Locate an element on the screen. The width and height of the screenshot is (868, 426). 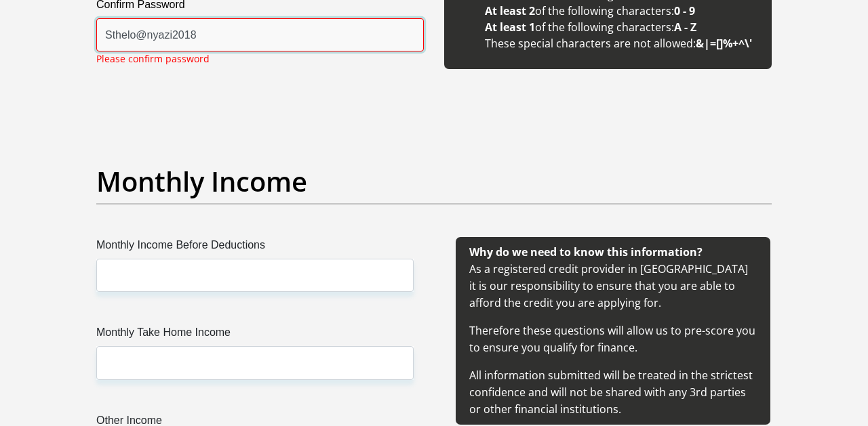
label: Monthly Income Before Deductions is located at coordinates (255, 248).